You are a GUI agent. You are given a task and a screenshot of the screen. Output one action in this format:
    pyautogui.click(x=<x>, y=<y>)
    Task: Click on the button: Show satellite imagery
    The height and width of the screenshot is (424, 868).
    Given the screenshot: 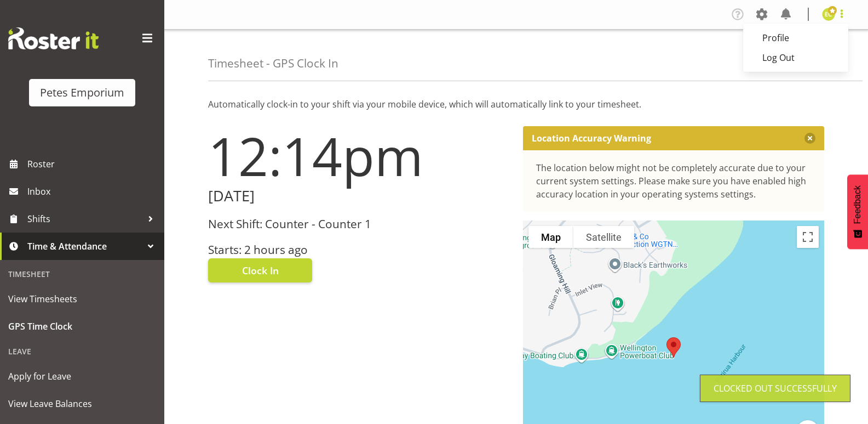 What is the action you would take?
    pyautogui.click(x=603, y=236)
    